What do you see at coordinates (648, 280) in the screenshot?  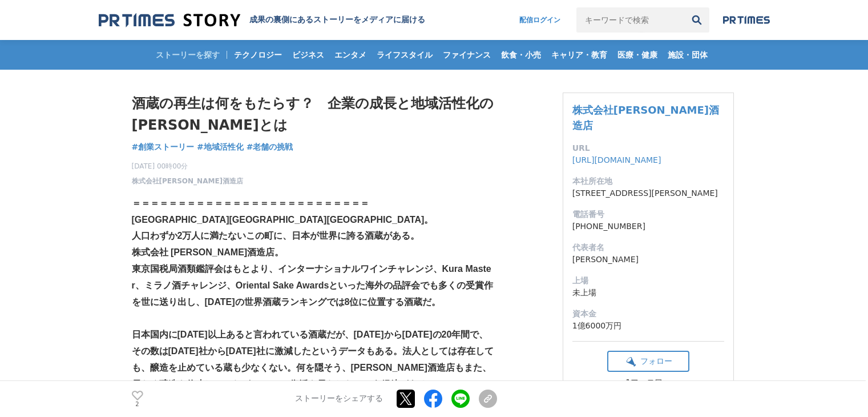 I see `dt: 上場` at bounding box center [648, 280].